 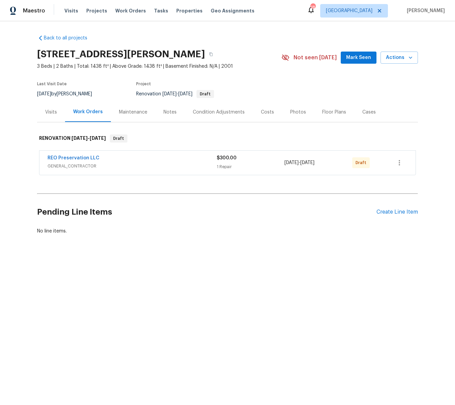 What do you see at coordinates (233, 11) in the screenshot?
I see `span: Geo Assignments` at bounding box center [233, 11].